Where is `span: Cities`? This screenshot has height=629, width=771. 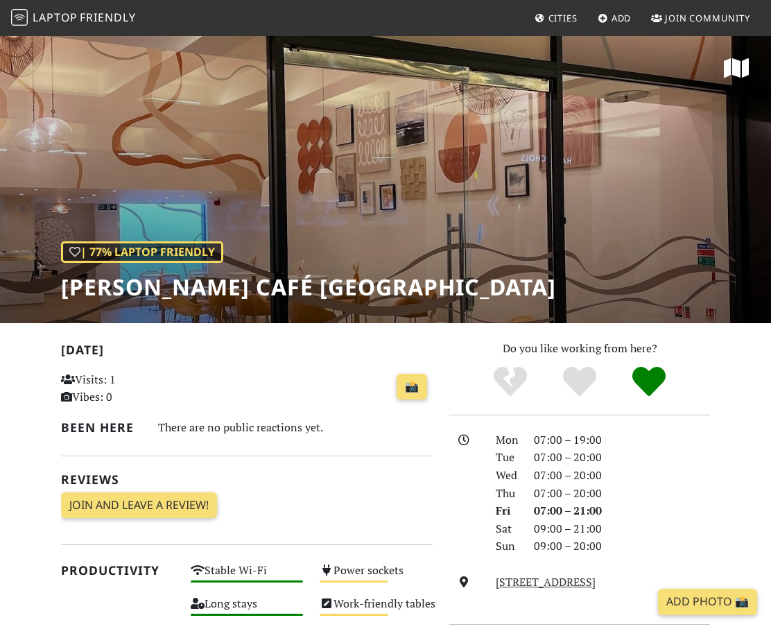
span: Cities is located at coordinates (563, 18).